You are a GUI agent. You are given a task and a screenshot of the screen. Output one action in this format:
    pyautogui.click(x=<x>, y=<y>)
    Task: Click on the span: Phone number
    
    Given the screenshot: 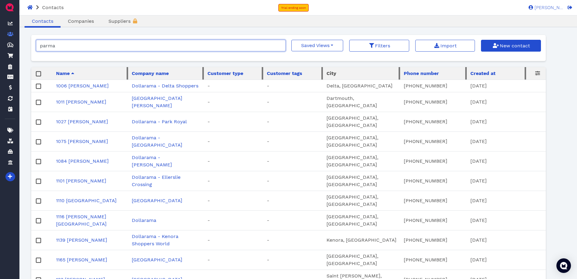 What is the action you would take?
    pyautogui.click(x=422, y=73)
    